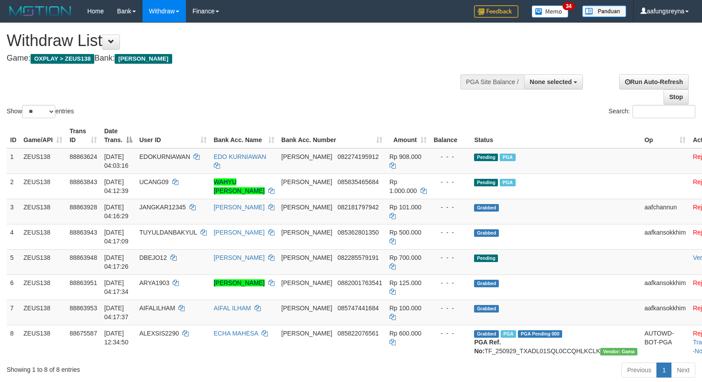 The height and width of the screenshot is (382, 702). What do you see at coordinates (13, 236) in the screenshot?
I see `td: 4` at bounding box center [13, 236].